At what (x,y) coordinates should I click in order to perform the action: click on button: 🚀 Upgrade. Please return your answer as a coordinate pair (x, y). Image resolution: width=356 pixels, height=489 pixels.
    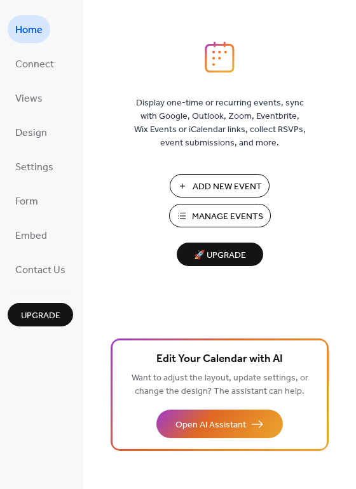
    Looking at the image, I should click on (220, 254).